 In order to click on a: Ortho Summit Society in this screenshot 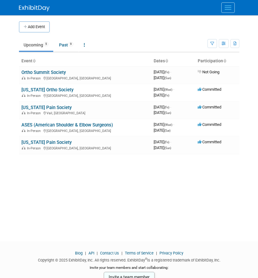, I will do `click(43, 72)`.